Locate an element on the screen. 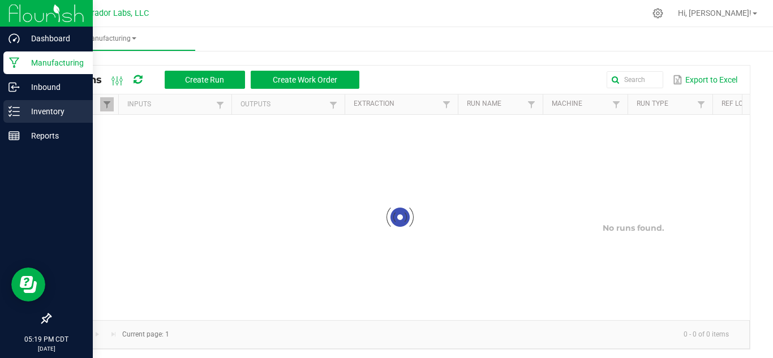  span: Curador Labs, LLC is located at coordinates (115, 13).